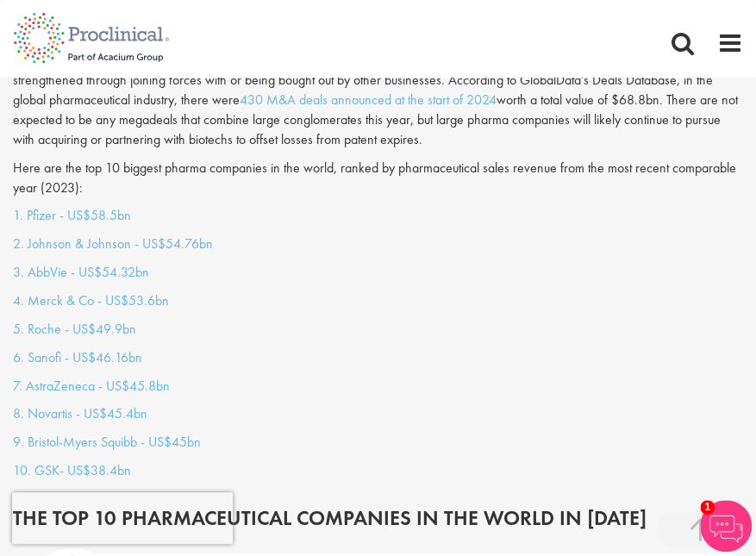 Image resolution: width=756 pixels, height=556 pixels. I want to click on img: Chatbot, so click(726, 526).